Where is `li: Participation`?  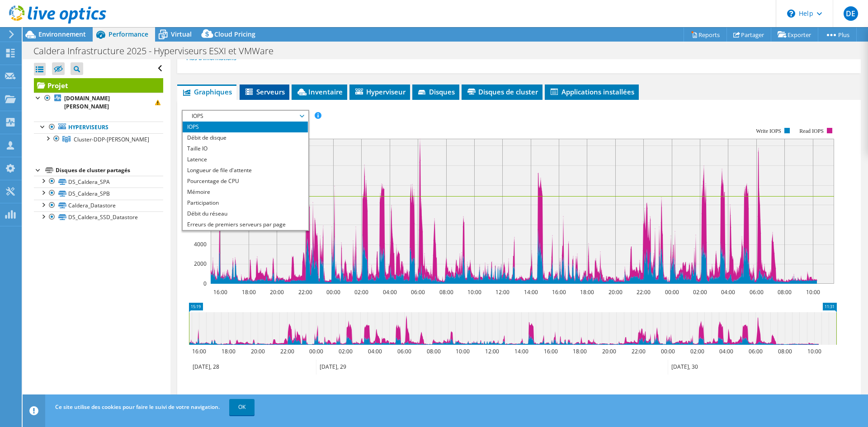
li: Participation is located at coordinates (245, 202).